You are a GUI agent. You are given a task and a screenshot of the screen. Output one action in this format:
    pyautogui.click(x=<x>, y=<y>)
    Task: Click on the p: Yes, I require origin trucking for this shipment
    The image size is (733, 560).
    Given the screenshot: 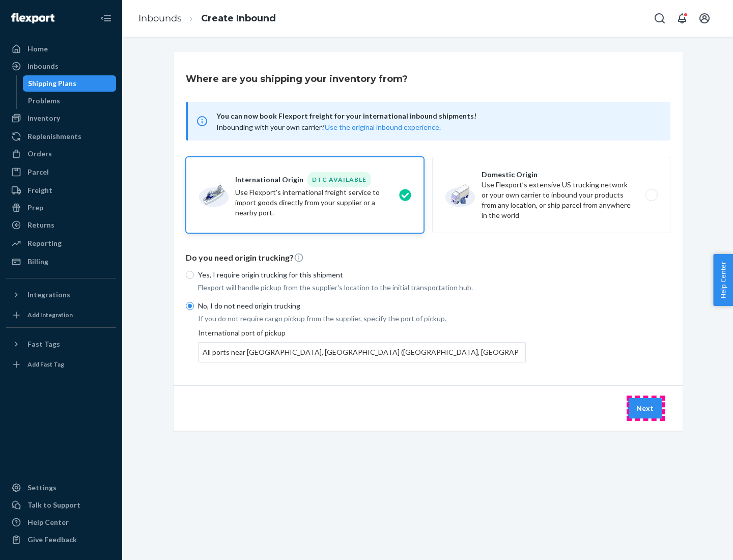 What is the action you would take?
    pyautogui.click(x=362, y=275)
    